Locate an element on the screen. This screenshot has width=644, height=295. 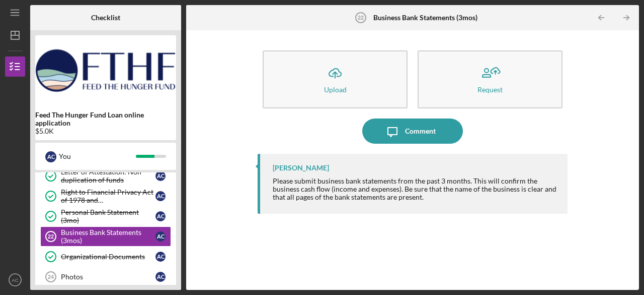
a: Right to Financial Privacy Act of 1978 and AcknowledgementAC is located at coordinates (106, 196).